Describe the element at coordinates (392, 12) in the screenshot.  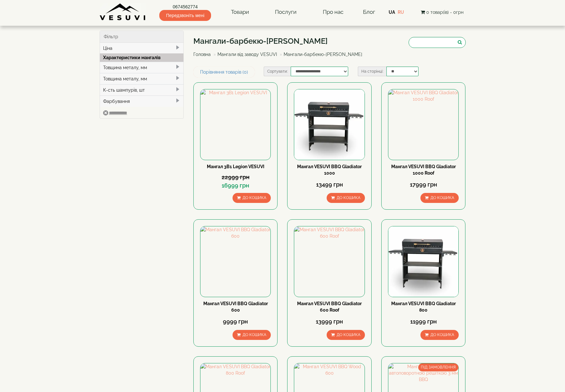
I see `a: UA` at that location.